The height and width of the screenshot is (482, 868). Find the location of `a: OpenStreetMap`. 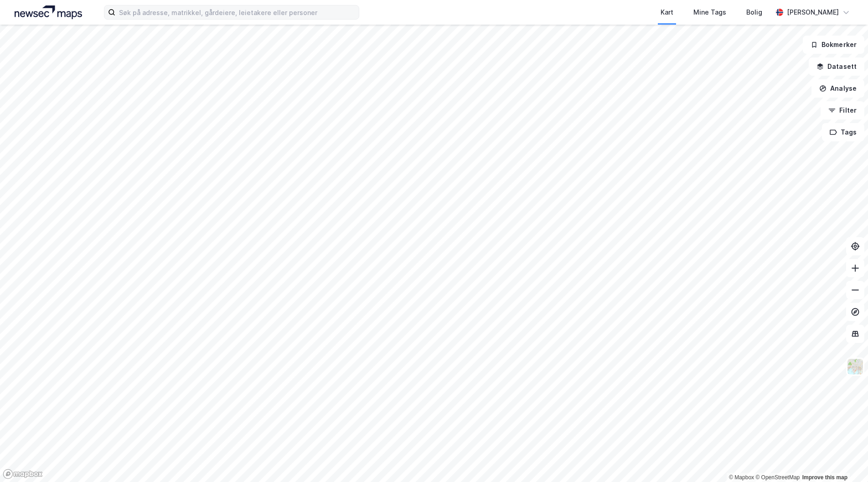

a: OpenStreetMap is located at coordinates (778, 478).